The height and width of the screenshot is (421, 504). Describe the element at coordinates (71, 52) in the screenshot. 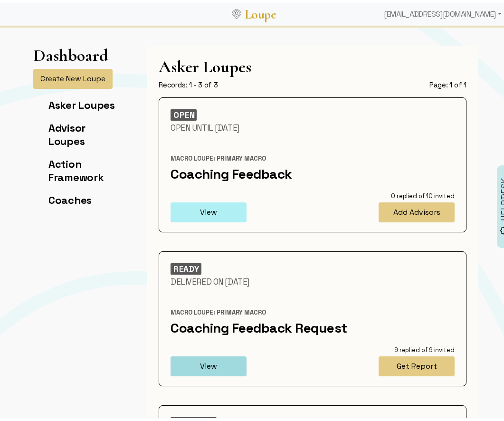

I see `h1: Dashboard` at that location.